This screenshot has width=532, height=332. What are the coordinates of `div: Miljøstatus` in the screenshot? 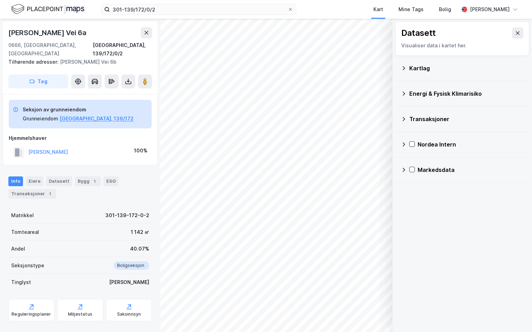 It's located at (80, 315).